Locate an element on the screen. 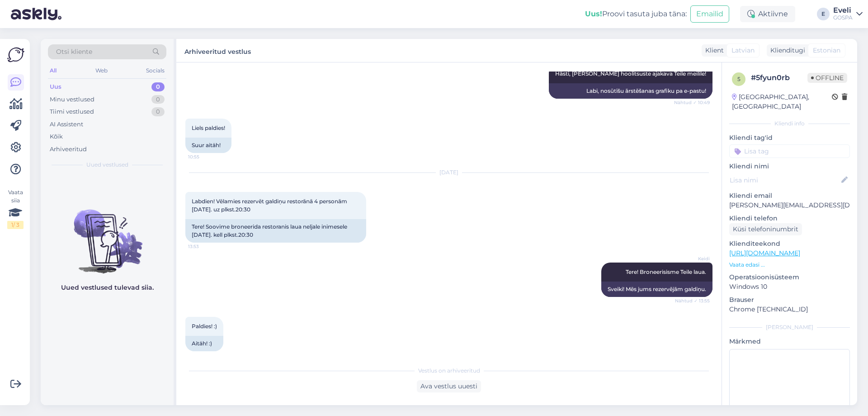 The image size is (868, 416). label: Arhiveeritud vestlus is located at coordinates (218, 50).